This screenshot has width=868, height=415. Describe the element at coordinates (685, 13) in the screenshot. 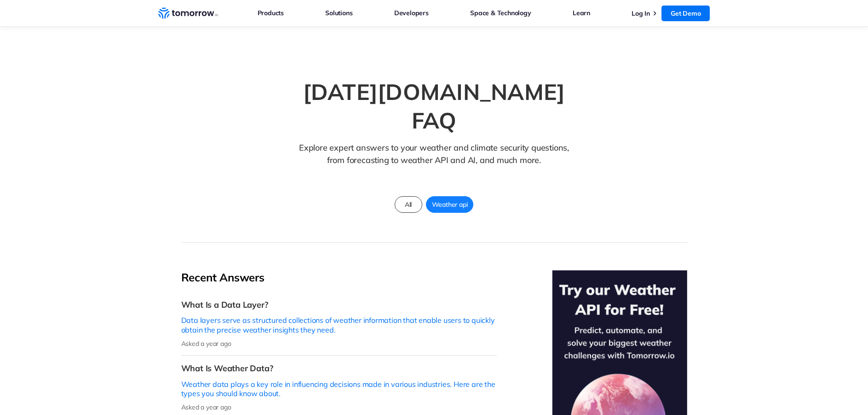

I see `a: Get Demo` at that location.